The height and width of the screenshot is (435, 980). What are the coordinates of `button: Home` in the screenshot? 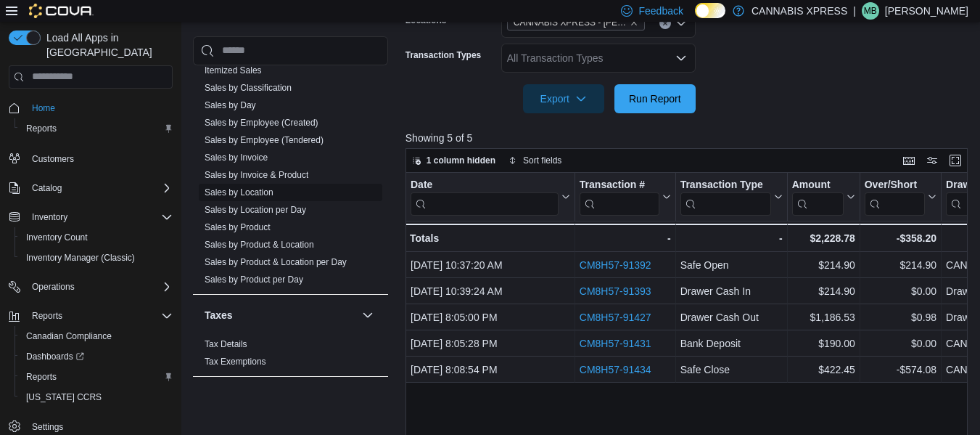 It's located at (91, 108).